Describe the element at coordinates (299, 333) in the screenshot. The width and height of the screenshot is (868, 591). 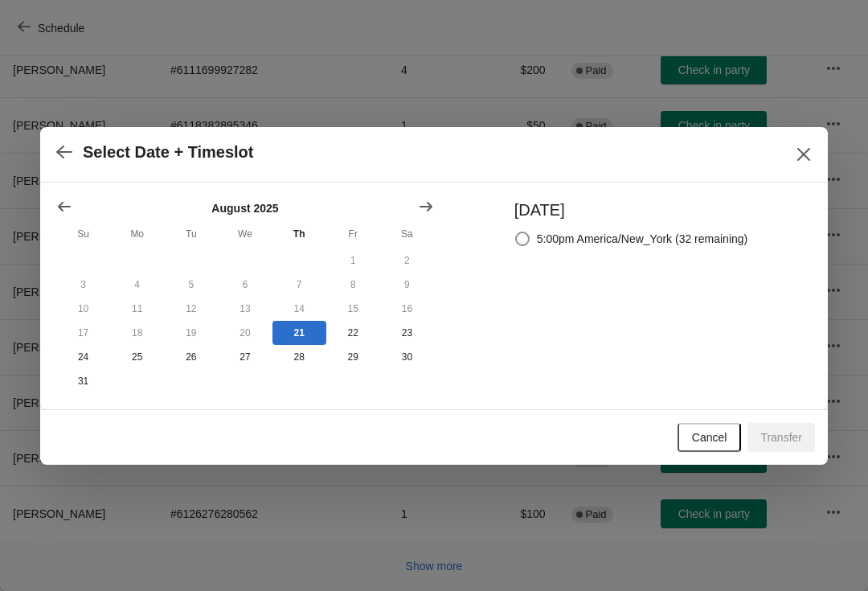
I see `button: Today Thursday August 21 2025` at that location.